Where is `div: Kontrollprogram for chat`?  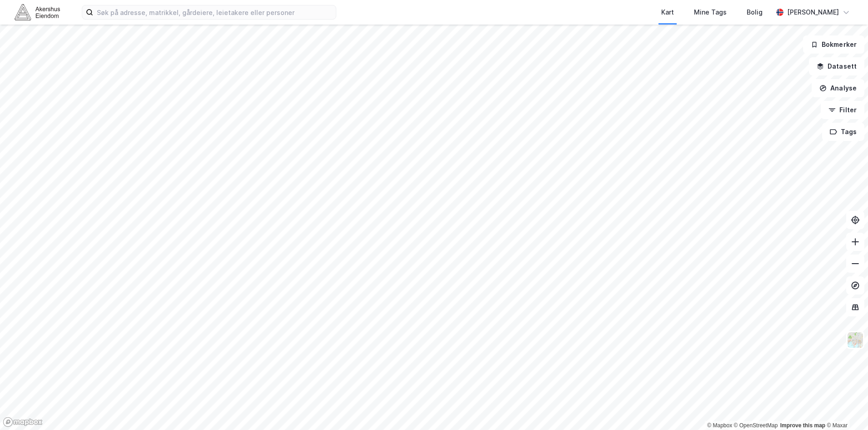
div: Kontrollprogram for chat is located at coordinates (845, 409).